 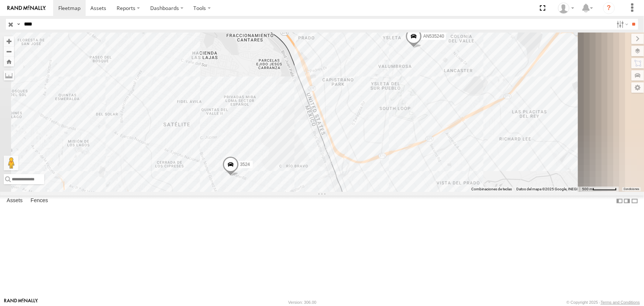 What do you see at coordinates (9, 75) in the screenshot?
I see `label: Measure` at bounding box center [9, 75].